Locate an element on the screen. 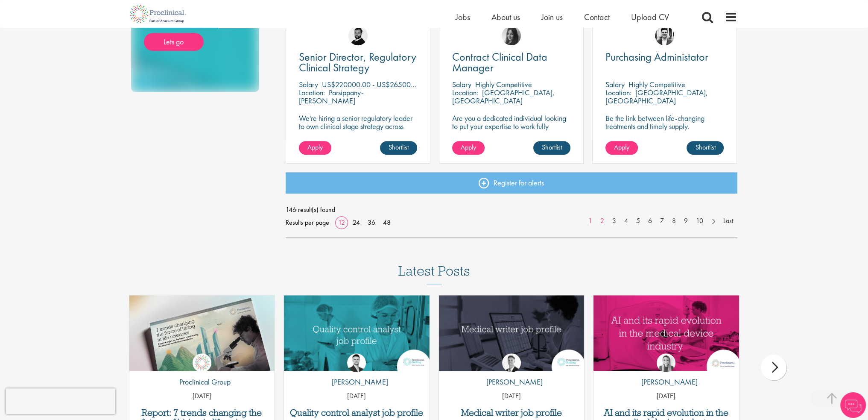 Image resolution: width=868 pixels, height=420 pixels. a: 3 is located at coordinates (614, 221).